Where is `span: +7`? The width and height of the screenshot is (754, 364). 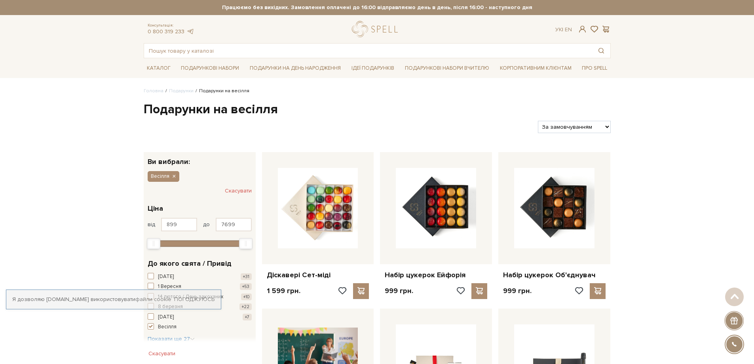
span: +7 is located at coordinates (247, 317).